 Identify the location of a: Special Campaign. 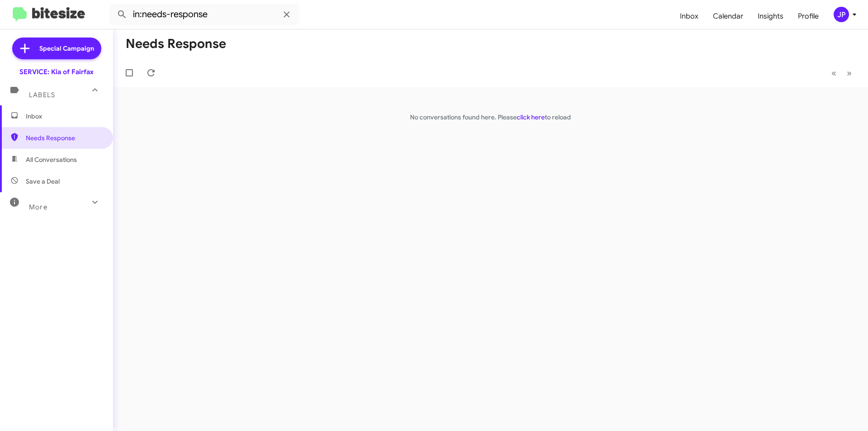
(57, 48).